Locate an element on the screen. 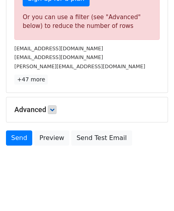  div: Or you can use a filter (see "Advanced" below) to reduce the number of rows is located at coordinates (87, 22).